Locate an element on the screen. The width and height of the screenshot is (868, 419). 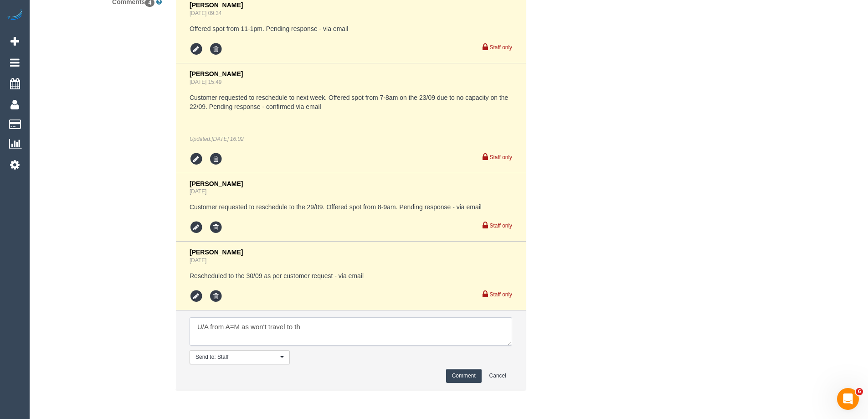
span: 6 is located at coordinates (859, 392).